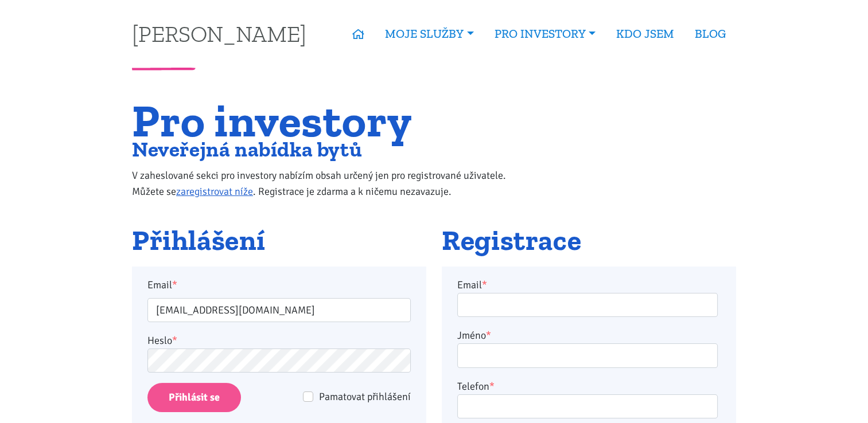 Image resolution: width=868 pixels, height=423 pixels. What do you see at coordinates (279, 241) in the screenshot?
I see `h2: Přihlášení` at bounding box center [279, 241].